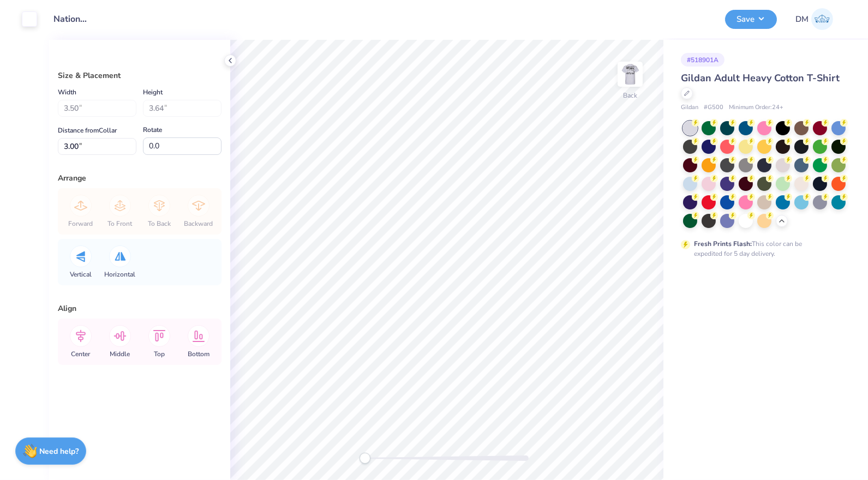  What do you see at coordinates (365, 458) in the screenshot?
I see `div: Accessibility label` at bounding box center [365, 458].